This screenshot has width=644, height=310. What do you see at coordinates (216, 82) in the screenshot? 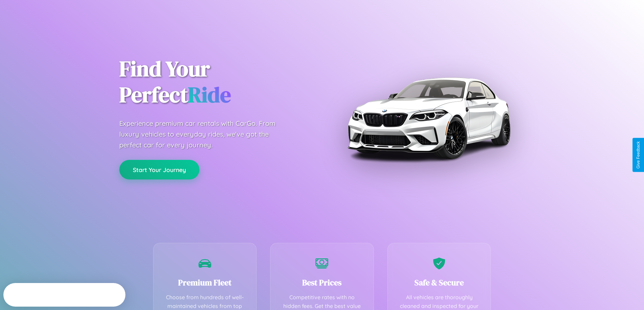
I see `h1: Find Your Perfect` at bounding box center [216, 82].